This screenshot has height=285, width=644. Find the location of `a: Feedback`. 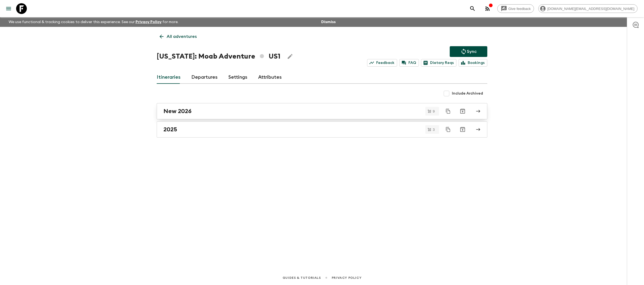

a: Feedback is located at coordinates (382, 63).